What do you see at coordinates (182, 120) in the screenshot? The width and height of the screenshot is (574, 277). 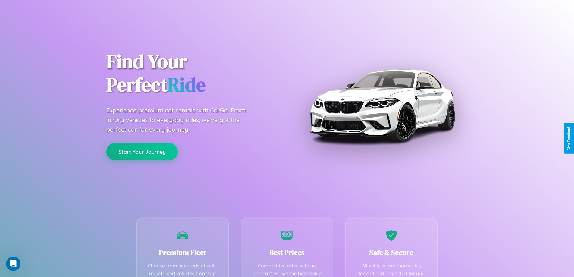 I see `p: Experience premium car rentals with CarGo. From luxury vehicles to everyday rides, we've got the ...` at bounding box center [182, 120].